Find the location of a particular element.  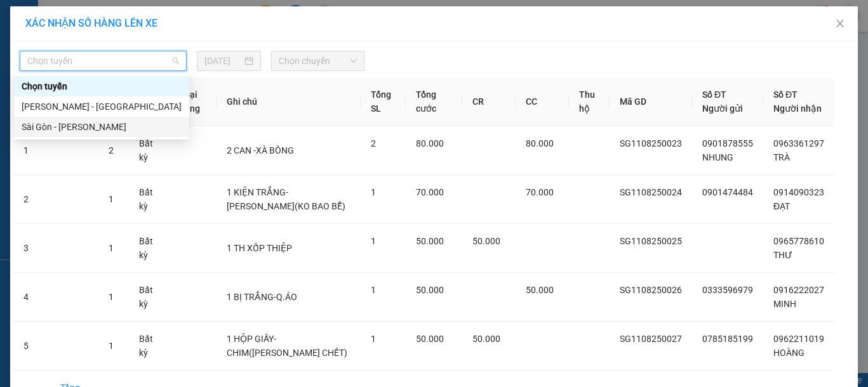

span: TRÀ is located at coordinates (782, 157).